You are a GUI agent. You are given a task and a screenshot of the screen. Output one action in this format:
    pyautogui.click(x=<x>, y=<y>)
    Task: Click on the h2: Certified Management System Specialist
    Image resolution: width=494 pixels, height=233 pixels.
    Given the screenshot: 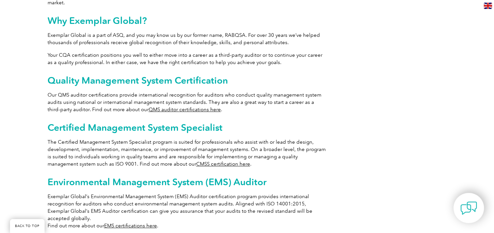 What is the action you would take?
    pyautogui.click(x=187, y=128)
    